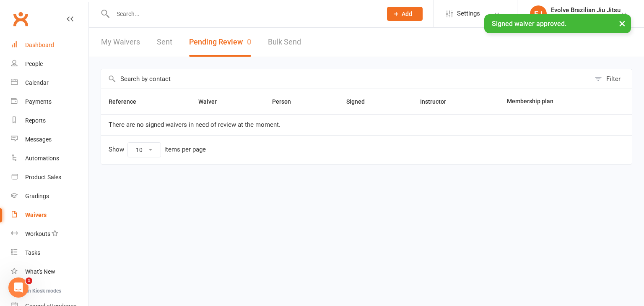  What do you see at coordinates (286, 102) in the screenshot?
I see `span: Person` at bounding box center [286, 102].